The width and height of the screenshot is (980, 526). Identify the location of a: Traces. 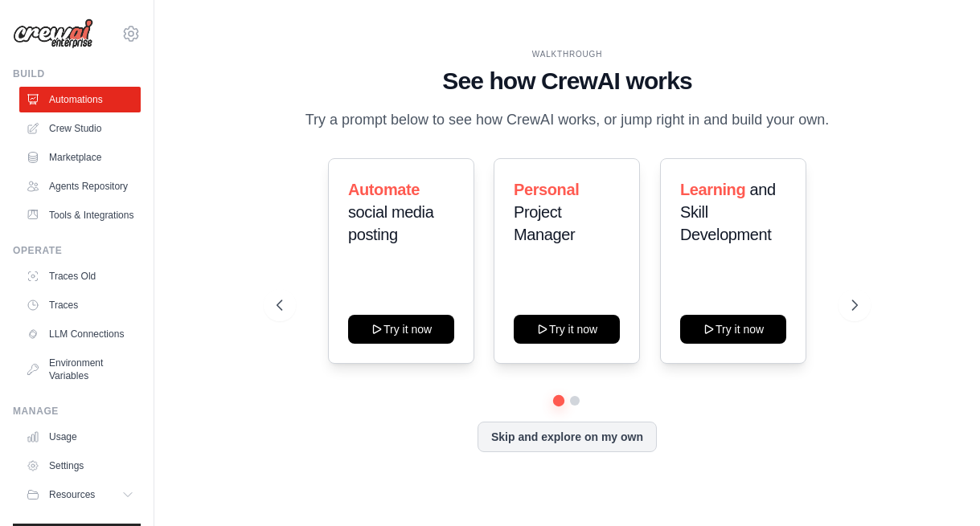
(79, 305).